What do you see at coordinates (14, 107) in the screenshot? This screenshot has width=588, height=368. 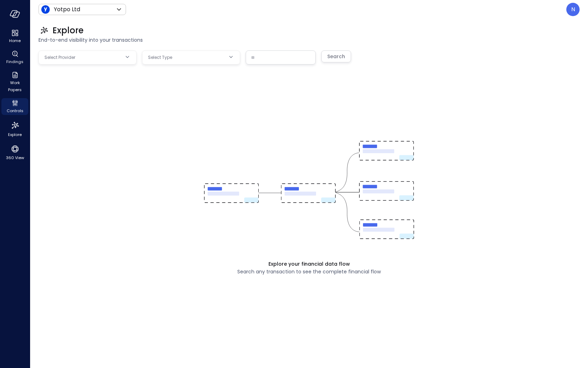 I see `div: Controls` at bounding box center [14, 107].